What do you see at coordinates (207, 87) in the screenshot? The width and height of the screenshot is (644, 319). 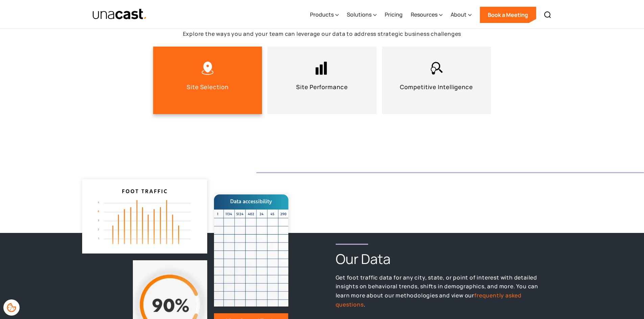 I see `p: Site Selection` at bounding box center [207, 87].